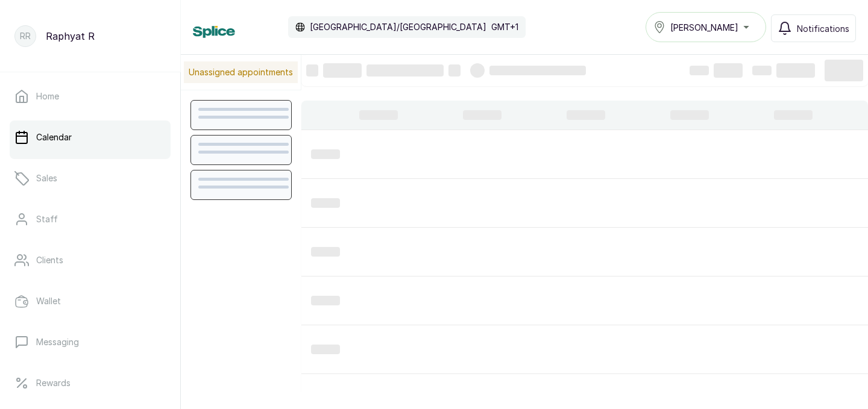  What do you see at coordinates (47, 219) in the screenshot?
I see `p: Staff` at bounding box center [47, 219].